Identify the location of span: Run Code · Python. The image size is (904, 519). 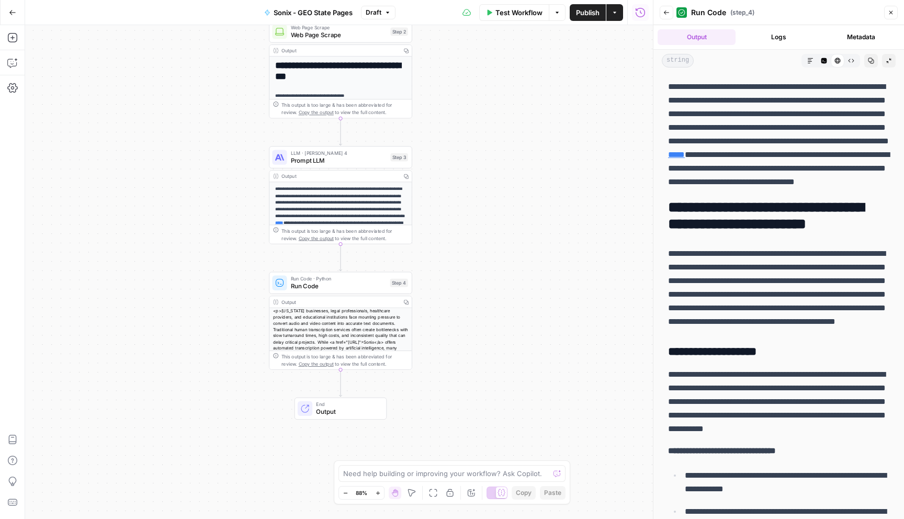
(339, 279).